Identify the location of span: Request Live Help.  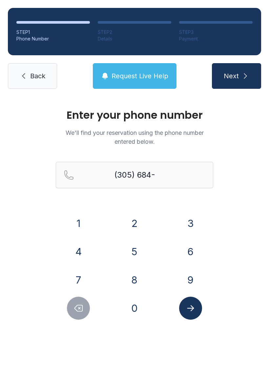
(140, 76).